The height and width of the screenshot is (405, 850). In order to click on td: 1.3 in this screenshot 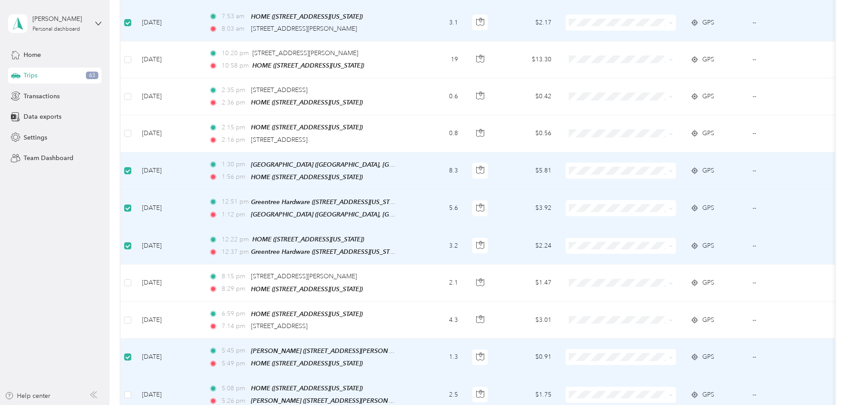, I will do `click(436, 358)`.